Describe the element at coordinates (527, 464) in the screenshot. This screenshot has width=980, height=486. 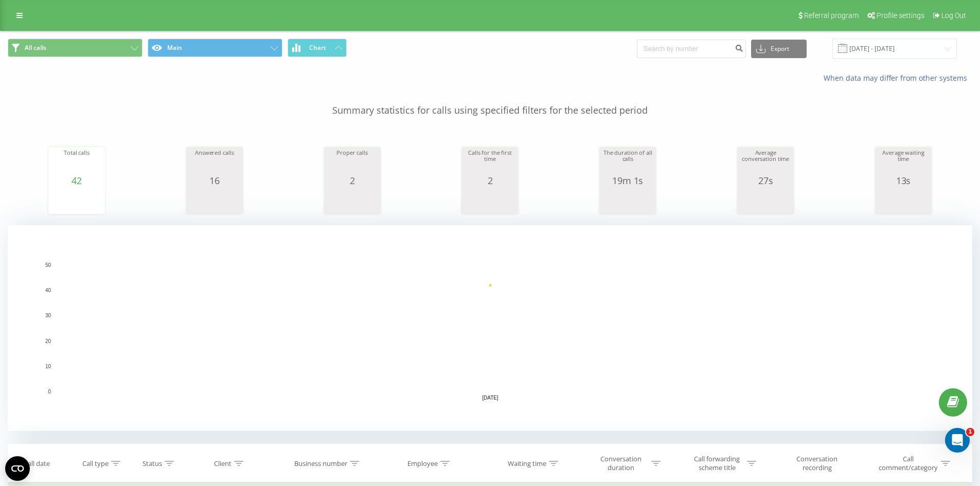
I see `div: Waiting time` at that location.